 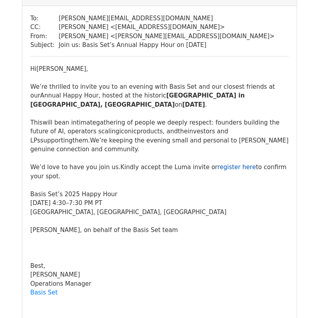 What do you see at coordinates (52, 123) in the screenshot?
I see `span: will be` at bounding box center [52, 123].